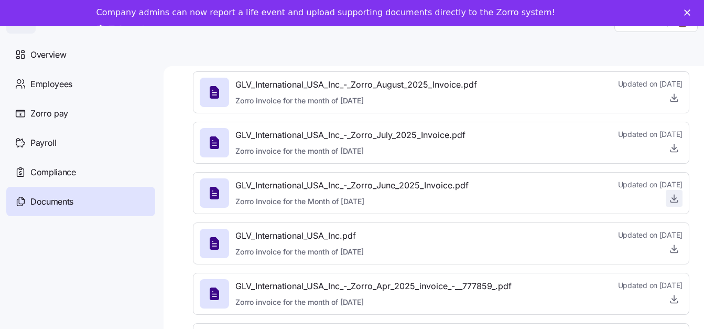 The width and height of the screenshot is (704, 329). Describe the element at coordinates (51, 84) in the screenshot. I see `span: Employees` at that location.